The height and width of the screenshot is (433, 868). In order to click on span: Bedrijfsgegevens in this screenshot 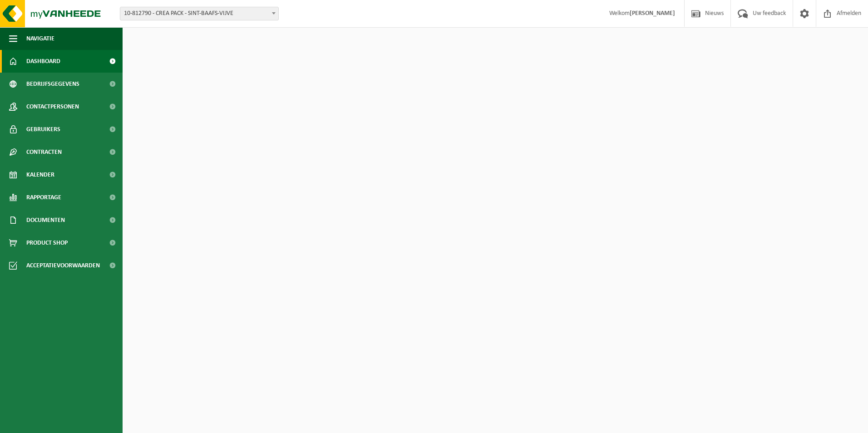, I will do `click(53, 84)`.